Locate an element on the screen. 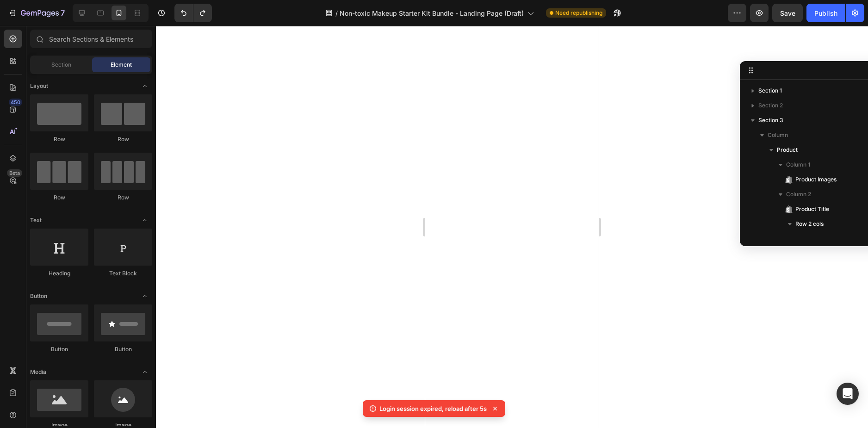  input: Search Sections & Elements is located at coordinates (91, 39).